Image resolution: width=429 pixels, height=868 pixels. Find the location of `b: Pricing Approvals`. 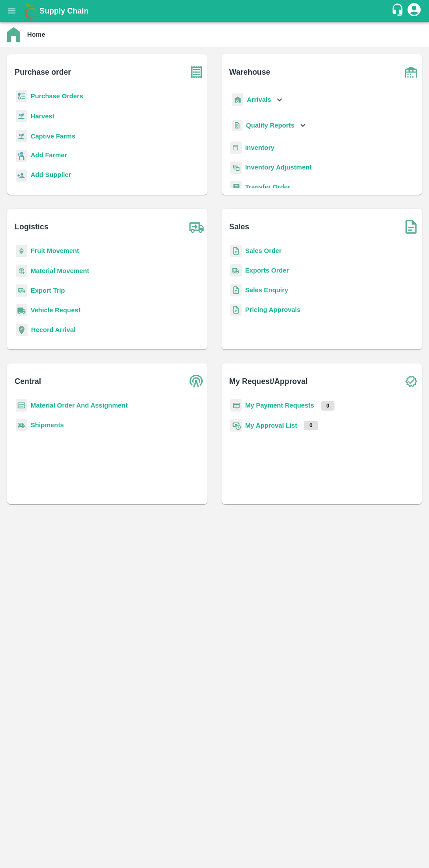

b: Pricing Approvals is located at coordinates (272, 310).